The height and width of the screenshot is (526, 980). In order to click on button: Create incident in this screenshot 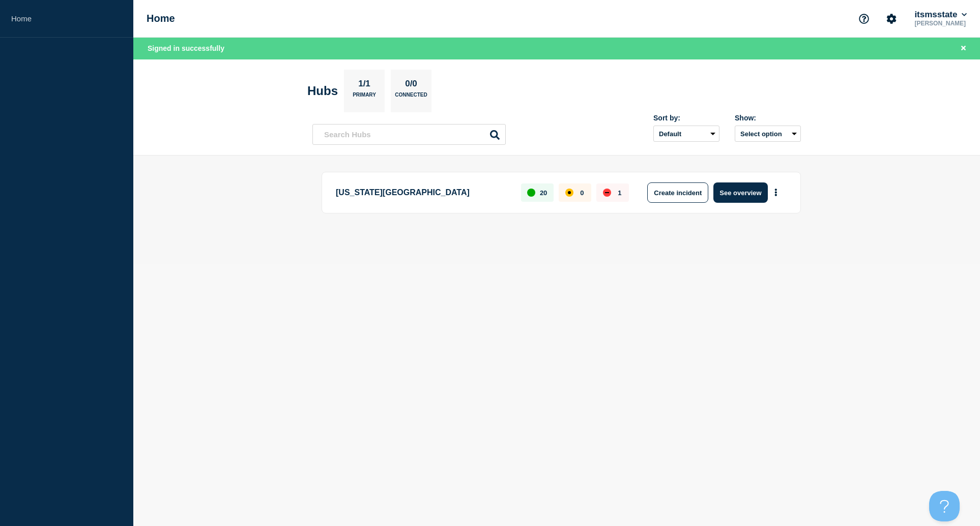, I will do `click(678, 193)`.